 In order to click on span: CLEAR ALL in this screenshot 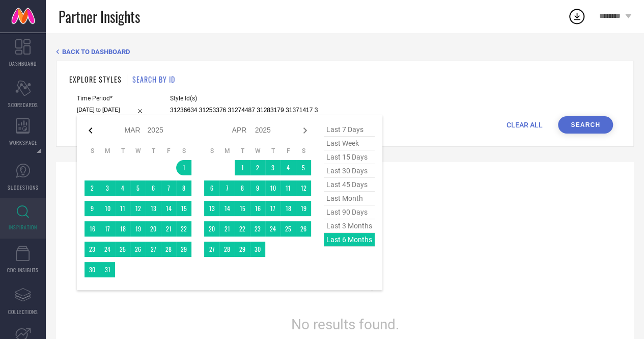, I will do `click(524, 125)`.